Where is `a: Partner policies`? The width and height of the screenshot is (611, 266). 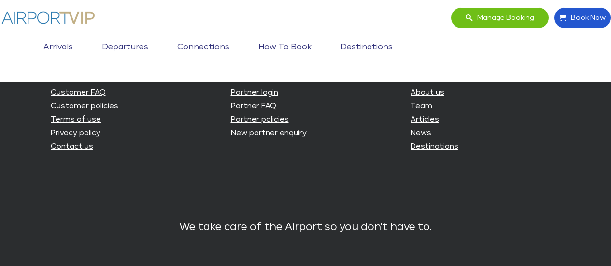 a: Partner policies is located at coordinates (260, 119).